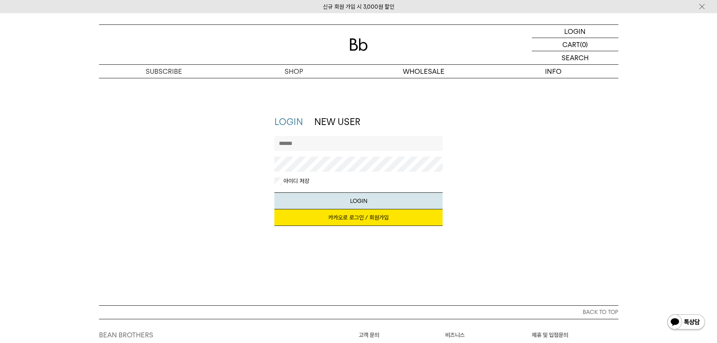 This screenshot has height=343, width=717. What do you see at coordinates (359, 312) in the screenshot?
I see `button: BACK TO TOP` at bounding box center [359, 312].